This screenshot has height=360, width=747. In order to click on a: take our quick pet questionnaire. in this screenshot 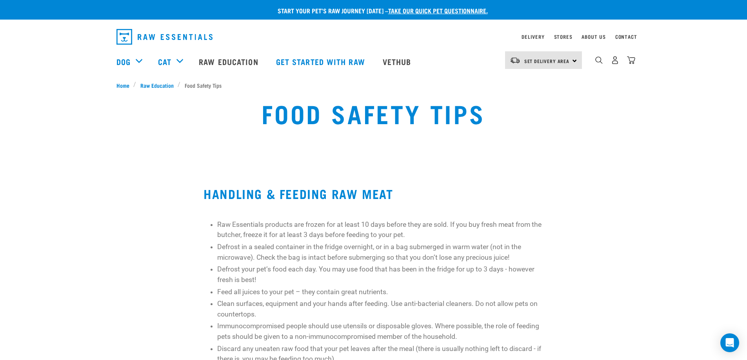, I will do `click(438, 10)`.